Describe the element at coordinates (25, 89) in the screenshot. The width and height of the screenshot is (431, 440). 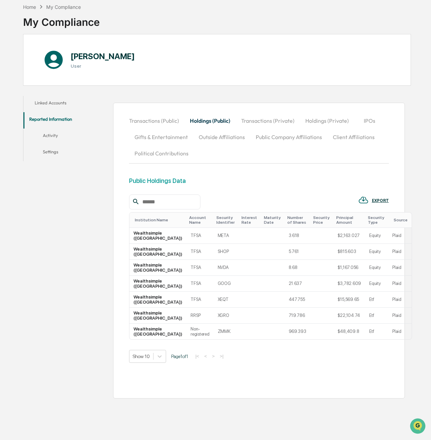
I see `a: 🖐️Preclearance` at that location.